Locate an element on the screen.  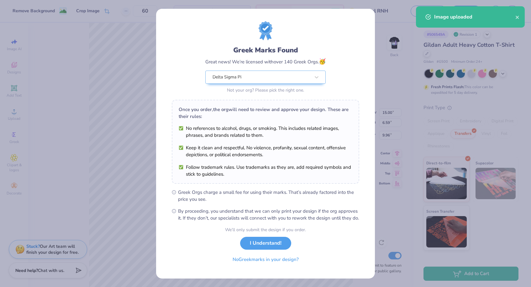
span: Greek Orgs charge a small fee for using their marks. That’s already factored into the price you see. is located at coordinates (269, 196).